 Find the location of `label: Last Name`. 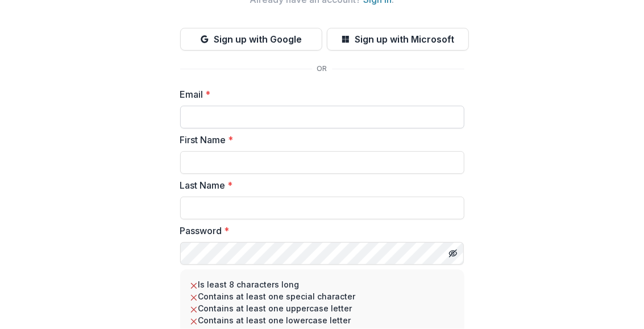

label: Last Name is located at coordinates (319, 186).